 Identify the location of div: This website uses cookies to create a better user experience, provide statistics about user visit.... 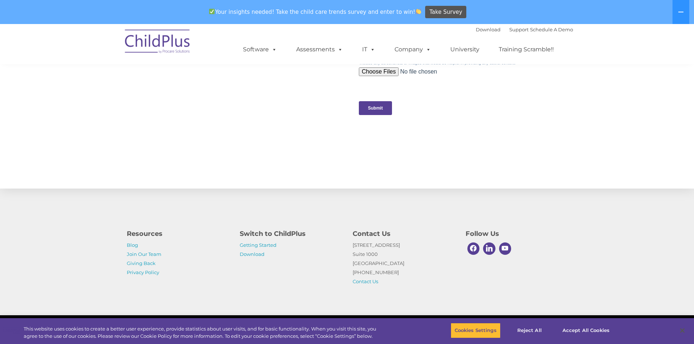
(203, 333).